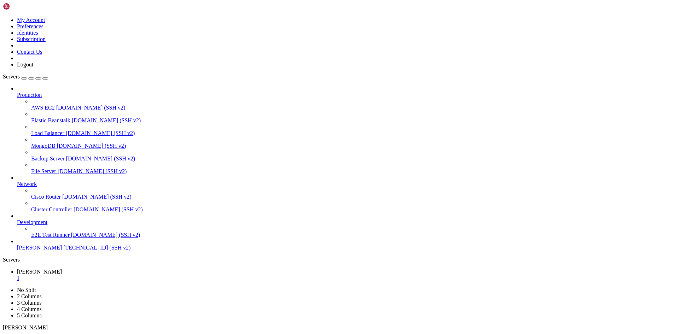 The width and height of the screenshot is (679, 334). I want to click on x-row: Enabling conf localized-error-pages., so click(295, 150).